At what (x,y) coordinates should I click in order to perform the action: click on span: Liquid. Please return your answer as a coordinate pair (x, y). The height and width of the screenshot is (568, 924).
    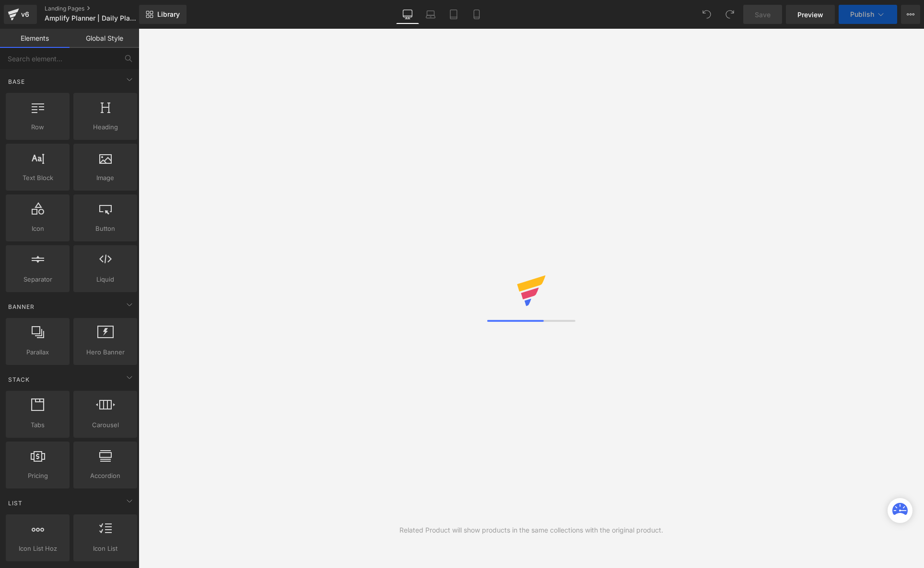
    Looking at the image, I should click on (105, 280).